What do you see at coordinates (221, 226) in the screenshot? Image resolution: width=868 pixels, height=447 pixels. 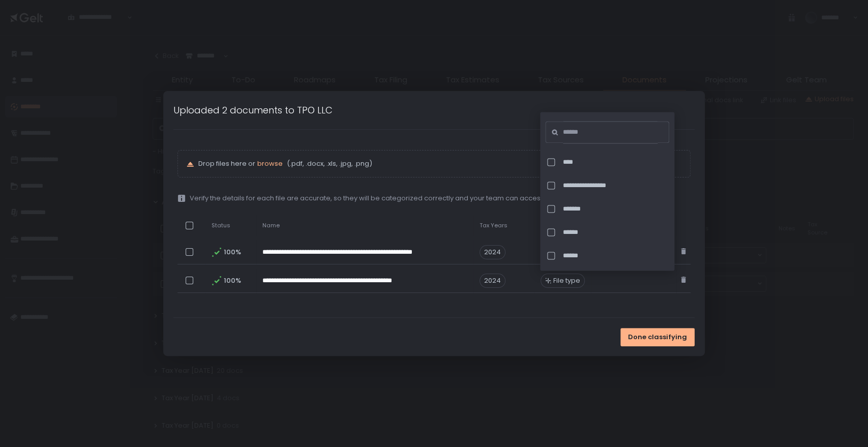 I see `span: Status` at bounding box center [221, 226].